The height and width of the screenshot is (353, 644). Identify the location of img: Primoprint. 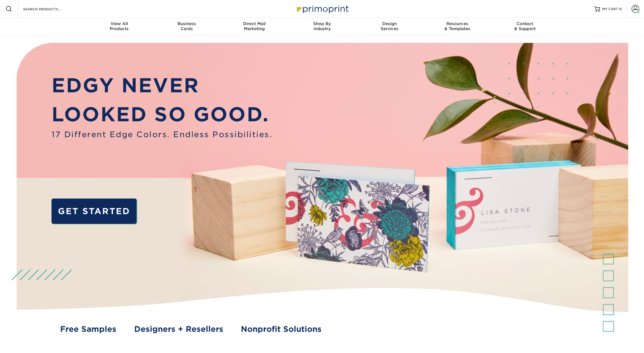
(322, 9).